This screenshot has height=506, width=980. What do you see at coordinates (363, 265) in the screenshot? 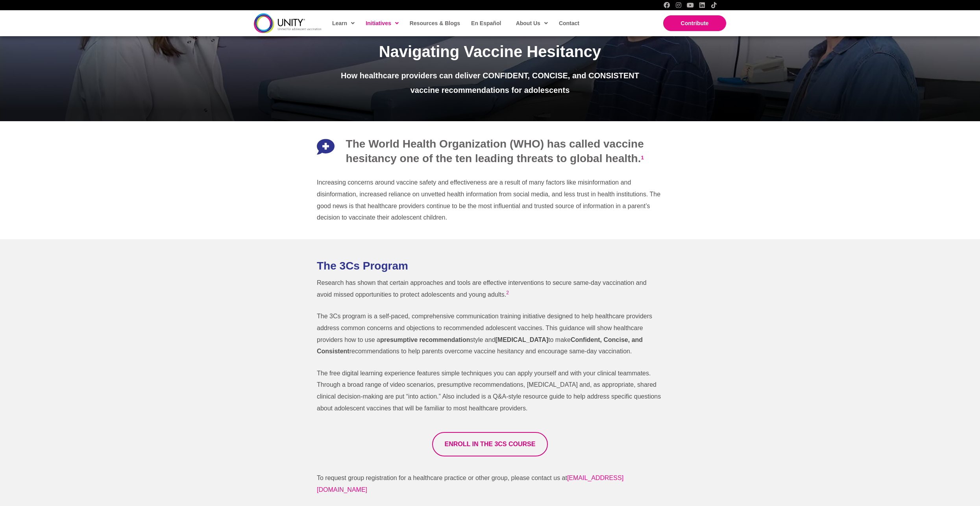
I see `span: The 3Cs Program` at bounding box center [363, 265].